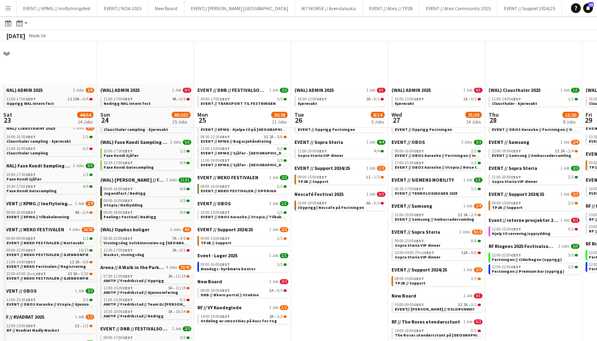 This screenshot has height=341, width=597. I want to click on a: 09:00-17:00CEST3/3EVENT // TRANSPORT TIL FESTNINGEN, so click(244, 101).